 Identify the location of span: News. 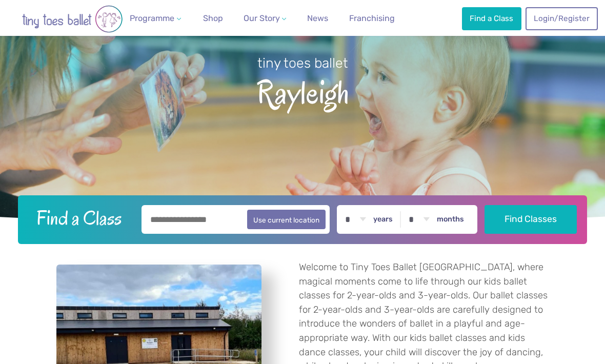
(318, 18).